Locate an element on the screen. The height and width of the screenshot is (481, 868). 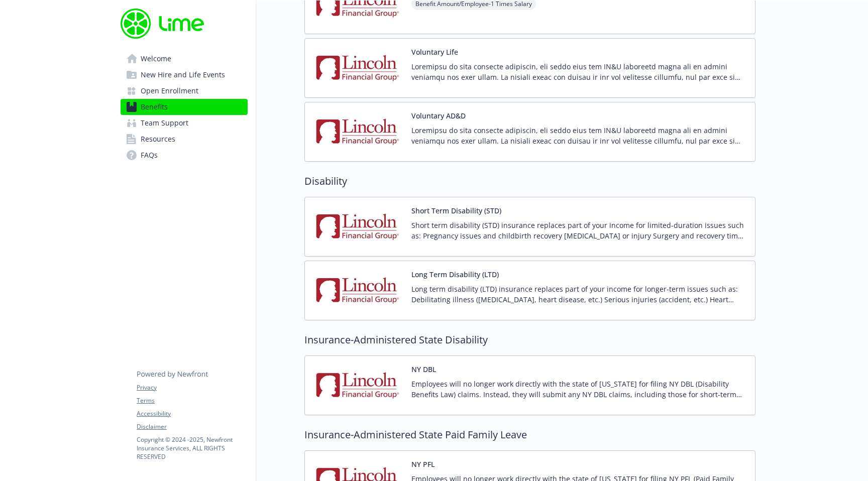
span: FAQs is located at coordinates (149, 155).